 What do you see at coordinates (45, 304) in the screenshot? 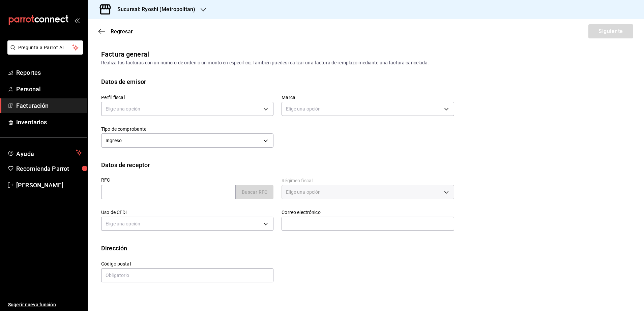
I see `span: Sugerir nueva función` at bounding box center [45, 304].